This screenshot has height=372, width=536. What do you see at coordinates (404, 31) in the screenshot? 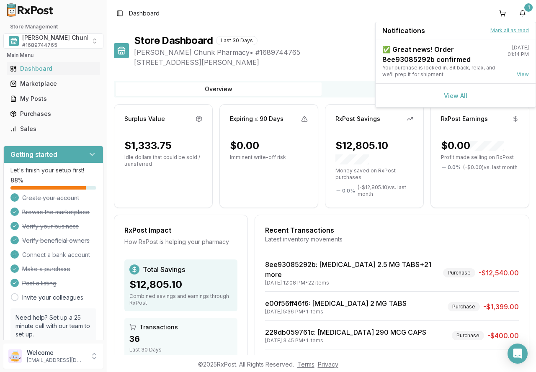
I see `span: Notifications` at bounding box center [404, 31].